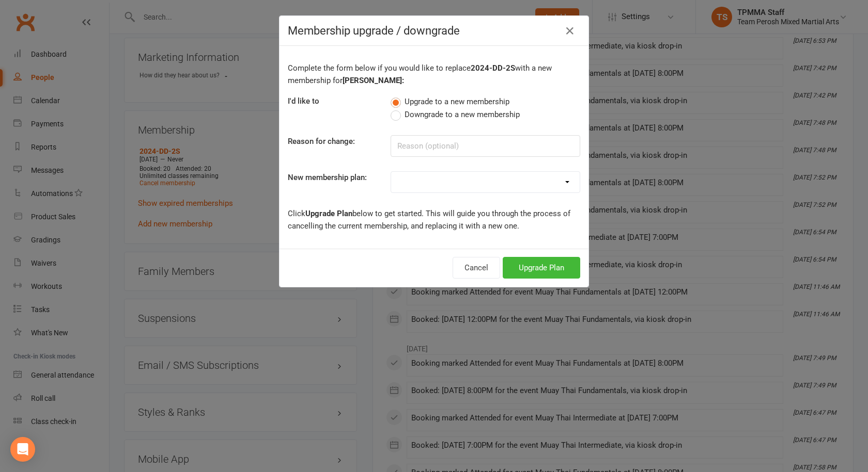 This screenshot has height=472, width=868. What do you see at coordinates (541, 268) in the screenshot?
I see `button: Upgrade Plan` at bounding box center [541, 268].